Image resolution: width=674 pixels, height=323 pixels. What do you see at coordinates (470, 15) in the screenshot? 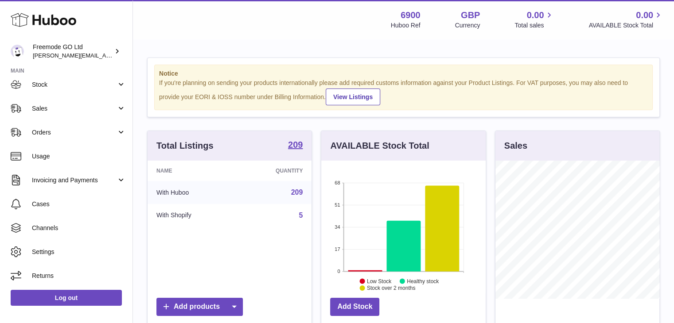
I see `strong: GBP` at bounding box center [470, 15].